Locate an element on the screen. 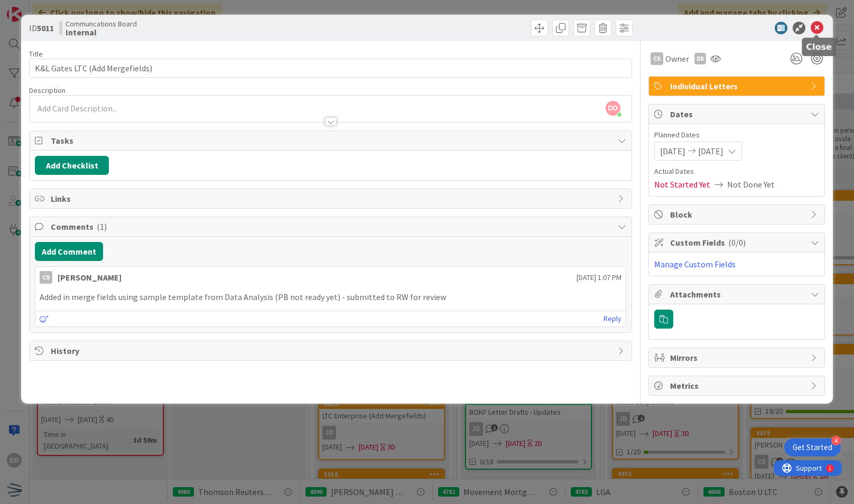 This screenshot has height=504, width=854. input: type card name here... is located at coordinates (330, 68).